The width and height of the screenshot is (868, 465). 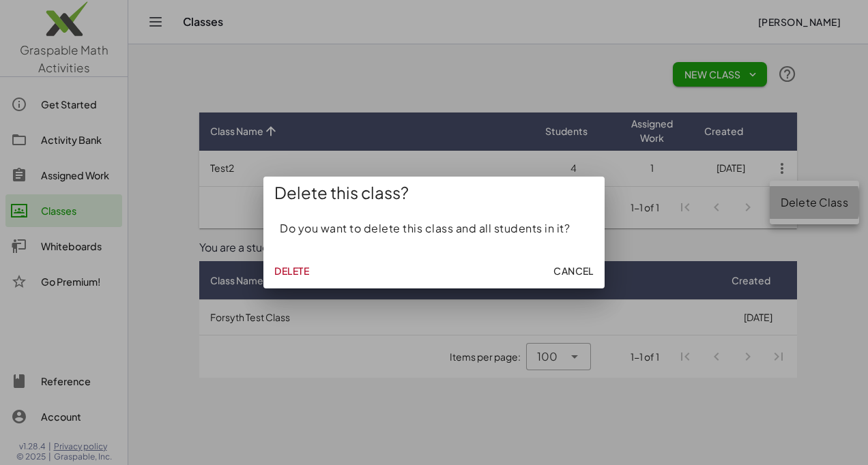 I want to click on button: Delete, so click(x=291, y=270).